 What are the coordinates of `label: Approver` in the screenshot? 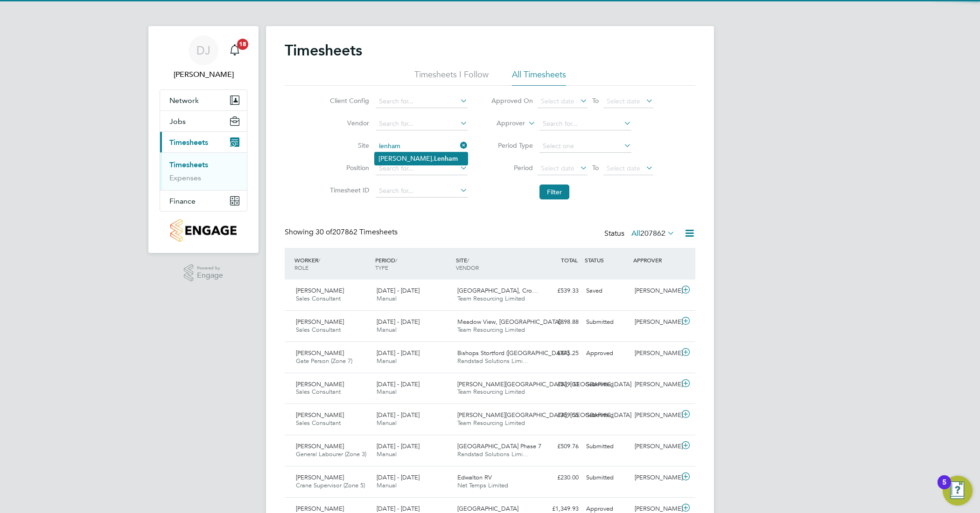 It's located at (504, 124).